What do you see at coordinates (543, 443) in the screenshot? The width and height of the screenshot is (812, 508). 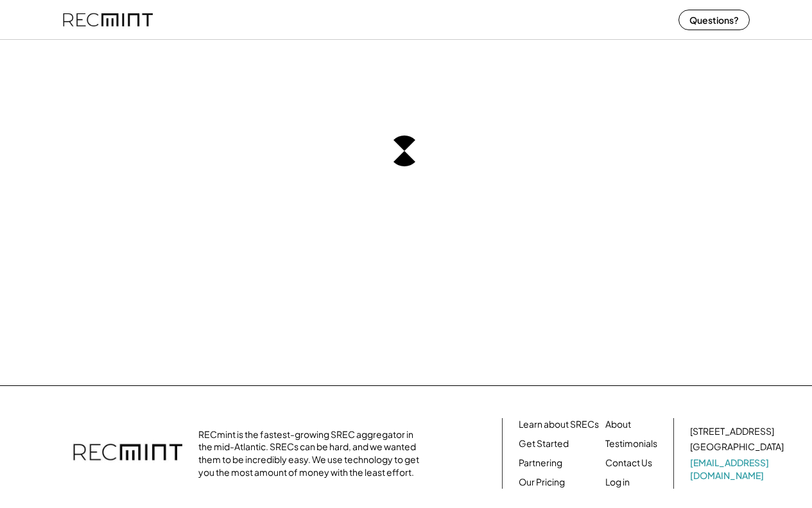 I see `a: Get Started` at bounding box center [543, 443].